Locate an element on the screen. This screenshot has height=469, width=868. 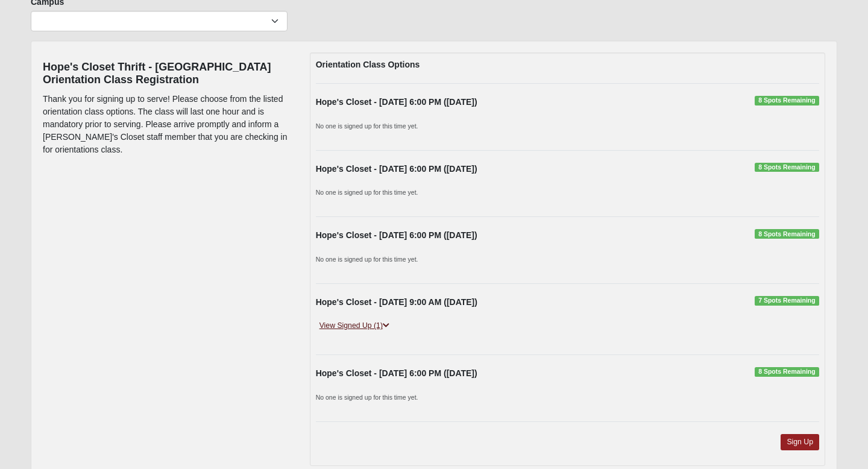
a: Sign Up is located at coordinates (800, 442).